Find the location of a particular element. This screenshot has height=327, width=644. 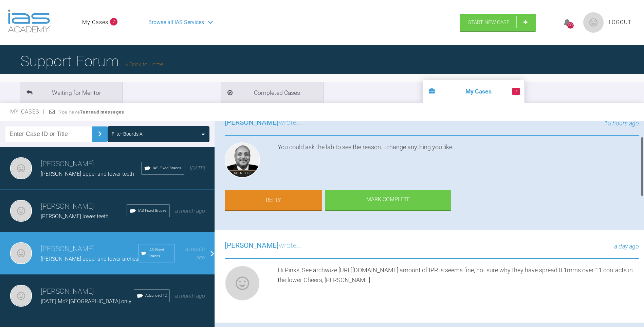

span: Advanced 12 is located at coordinates (156, 295).